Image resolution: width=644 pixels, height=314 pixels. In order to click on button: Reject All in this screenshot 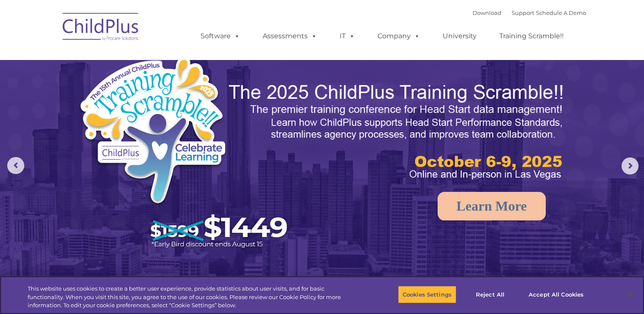, I will do `click(490, 294)`.